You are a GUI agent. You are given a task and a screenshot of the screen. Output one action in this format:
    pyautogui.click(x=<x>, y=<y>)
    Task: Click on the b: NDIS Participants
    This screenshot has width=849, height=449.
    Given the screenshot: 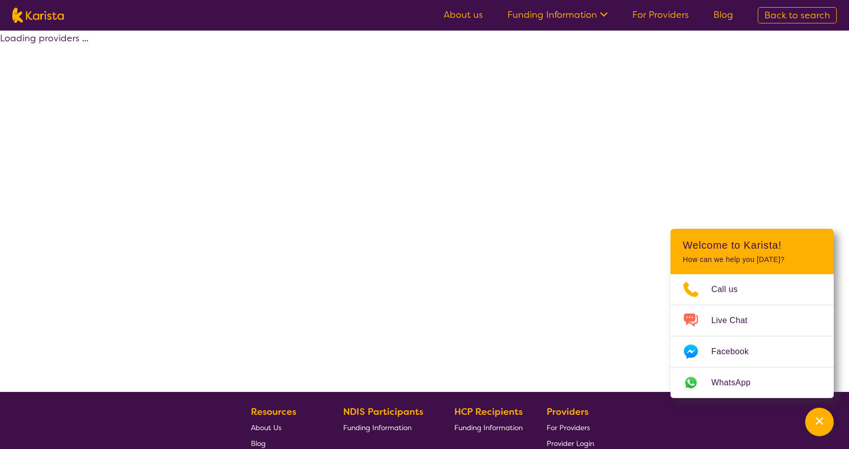 What is the action you would take?
    pyautogui.click(x=383, y=412)
    